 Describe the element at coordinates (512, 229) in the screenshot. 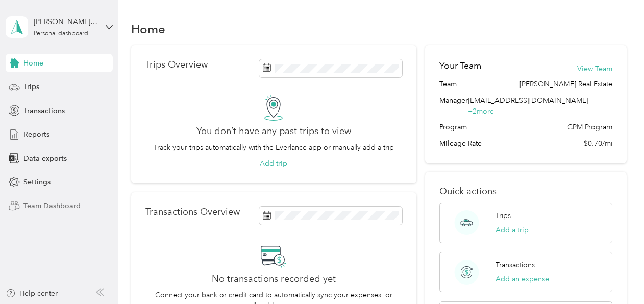

I see `button: Add a trip` at that location.